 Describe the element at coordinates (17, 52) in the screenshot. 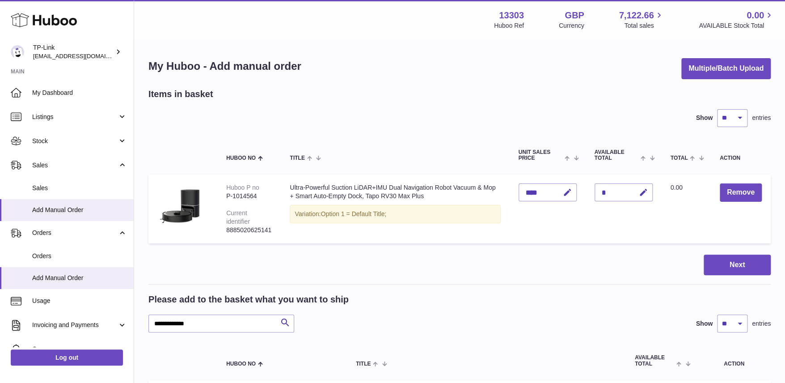

I see `img: gaby.chen@tp-link.com` at that location.